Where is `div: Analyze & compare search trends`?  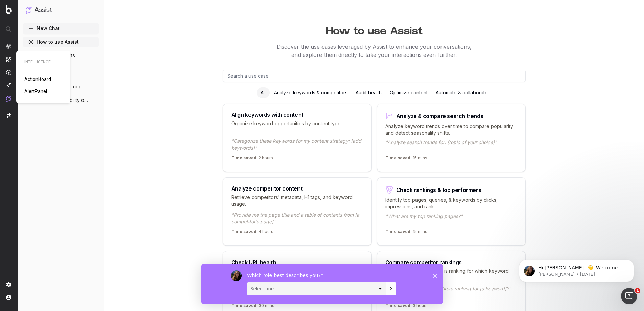 div: Analyze & compare search trends is located at coordinates (440, 116).